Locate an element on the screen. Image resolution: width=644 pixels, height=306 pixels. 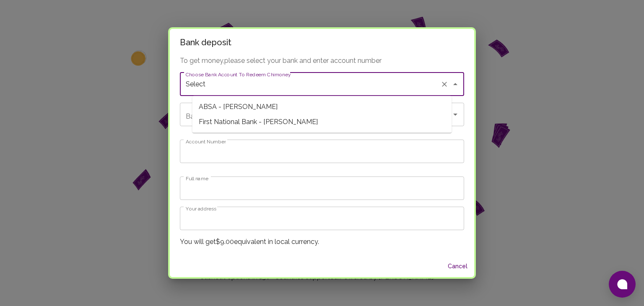
button: Open chat window is located at coordinates (622, 284).